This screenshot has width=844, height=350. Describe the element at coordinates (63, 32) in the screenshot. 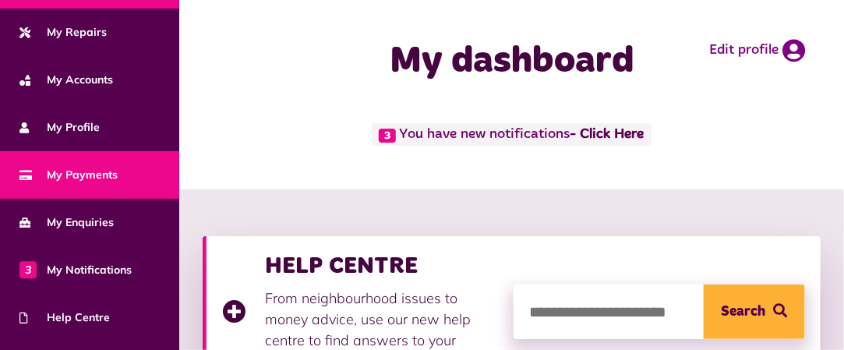

I see `span: My Repairs` at that location.